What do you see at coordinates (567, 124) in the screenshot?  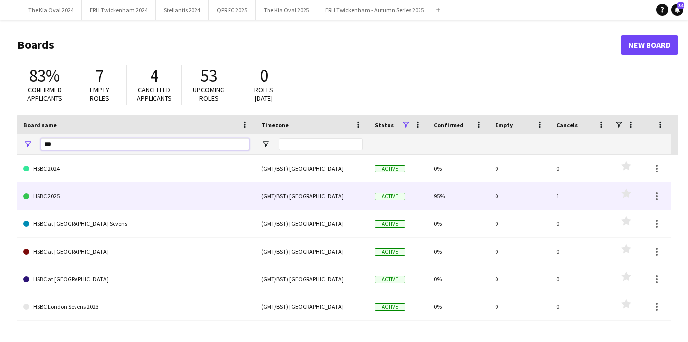 I see `span: Cancels` at bounding box center [567, 124].